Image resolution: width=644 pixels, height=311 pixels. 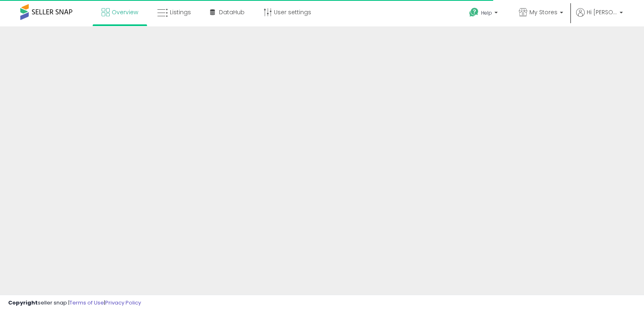 What do you see at coordinates (486, 13) in the screenshot?
I see `span: Help` at bounding box center [486, 13].